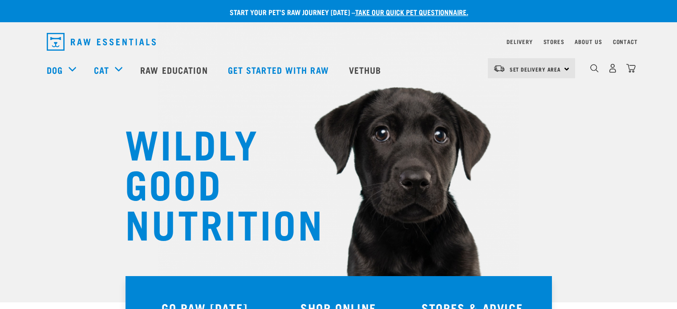  Describe the element at coordinates (519, 41) in the screenshot. I see `a: Delivery` at that location.